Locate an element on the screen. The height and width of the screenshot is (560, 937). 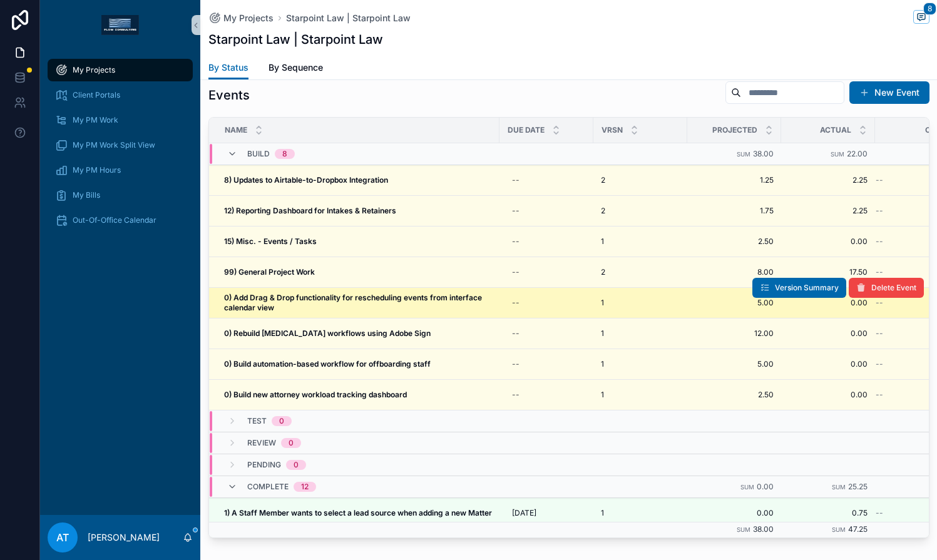
a: New Event is located at coordinates (889, 93).